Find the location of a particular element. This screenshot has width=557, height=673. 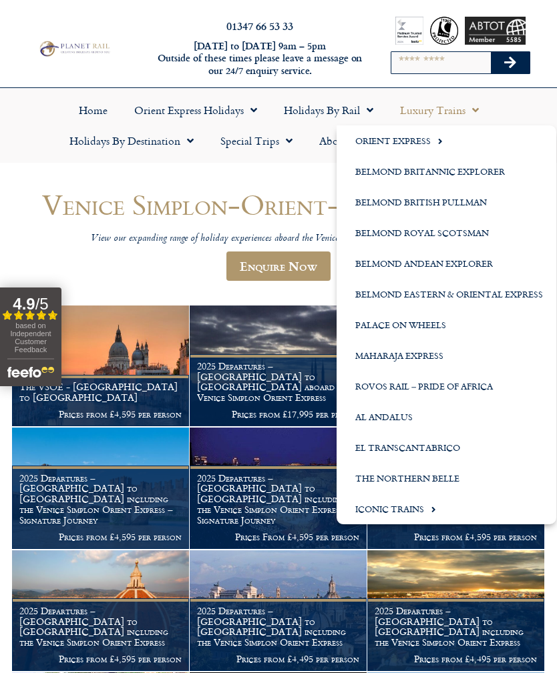

a: Orient Express Holidays is located at coordinates (196, 110).